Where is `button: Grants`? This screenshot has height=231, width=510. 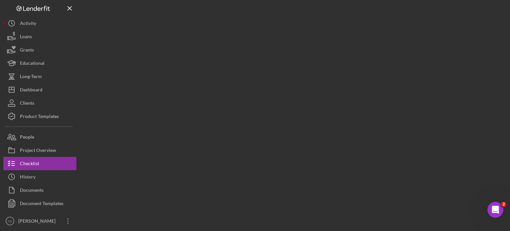
button: Grants is located at coordinates (40, 50).